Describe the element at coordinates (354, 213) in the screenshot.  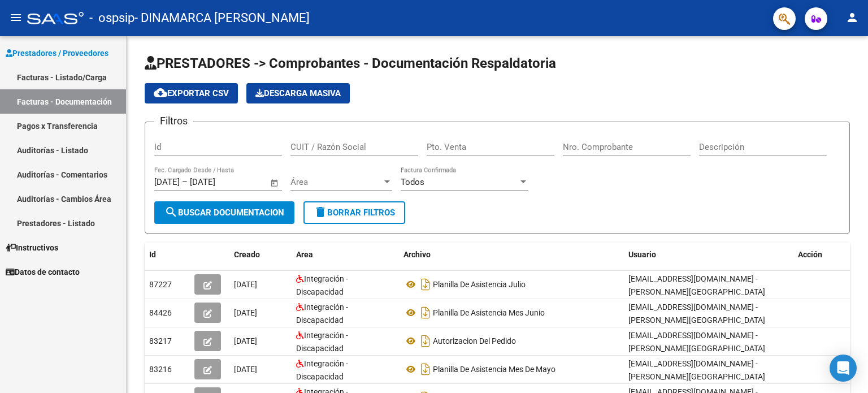
I see `button: Borrar Filtros` at that location.